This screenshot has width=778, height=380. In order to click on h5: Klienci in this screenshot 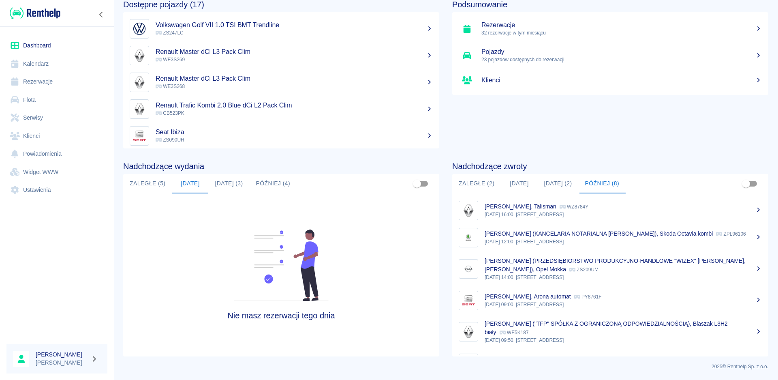, I will do `click(622, 80)`.